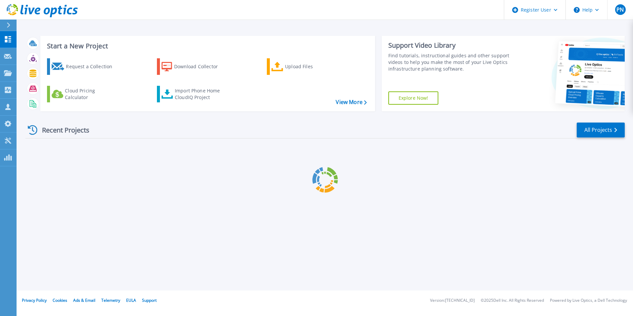  Describe the element at coordinates (34, 300) in the screenshot. I see `a: Privacy Policy` at that location.